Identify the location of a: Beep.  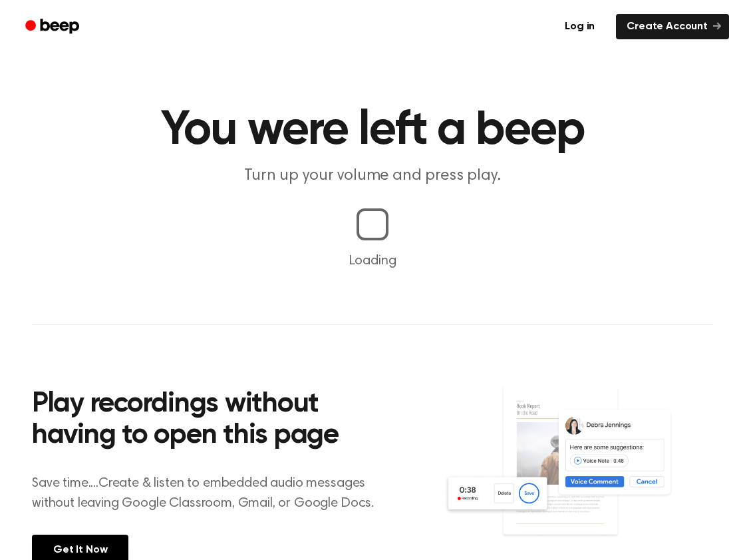
(53, 27).